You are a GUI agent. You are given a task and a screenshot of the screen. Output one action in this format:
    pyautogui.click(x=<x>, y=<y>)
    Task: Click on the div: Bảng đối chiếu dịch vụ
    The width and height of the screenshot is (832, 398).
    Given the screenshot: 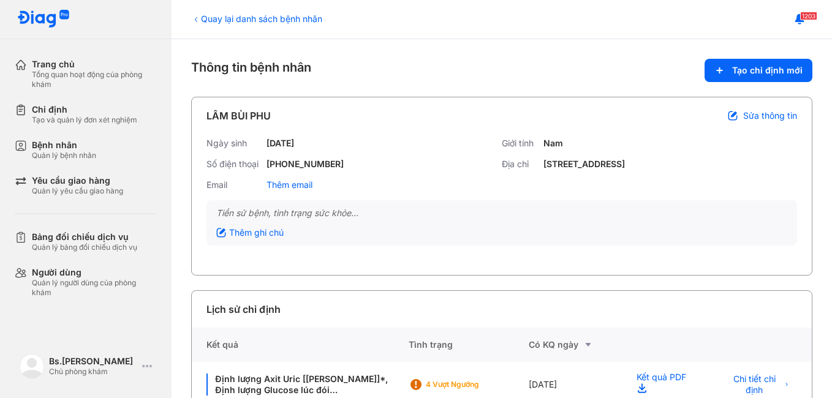 What is the action you would take?
    pyautogui.click(x=85, y=237)
    